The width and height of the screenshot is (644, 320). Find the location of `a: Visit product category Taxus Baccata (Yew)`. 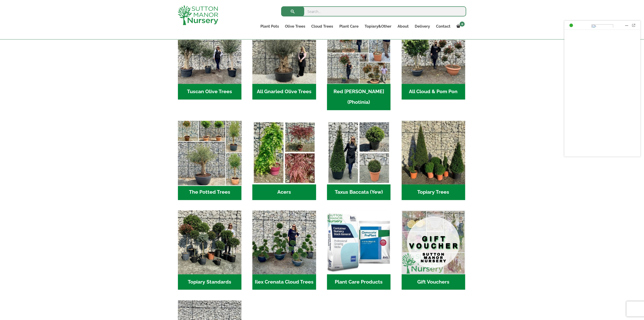

a: Visit product category Taxus Baccata (Yew) is located at coordinates (359, 160).